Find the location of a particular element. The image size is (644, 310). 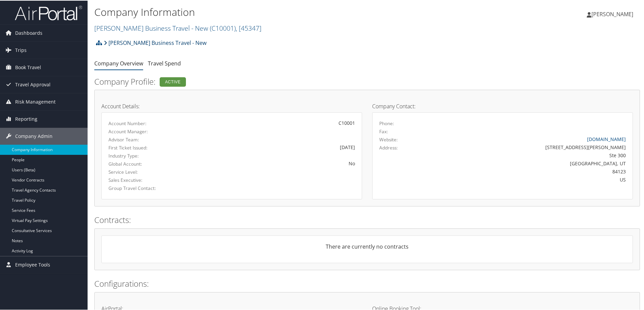

h2: Company Profile: is located at coordinates (275, 81).